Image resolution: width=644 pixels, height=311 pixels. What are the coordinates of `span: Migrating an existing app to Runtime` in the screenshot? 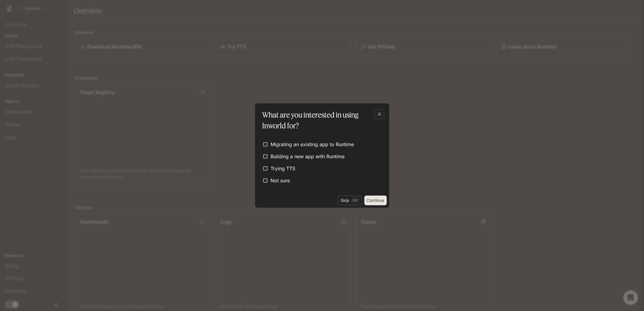 It's located at (313, 145).